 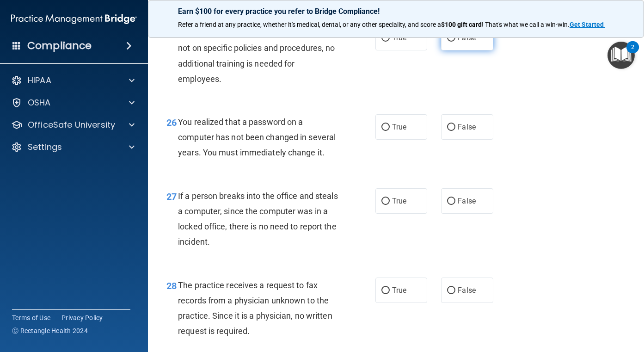 What do you see at coordinates (59, 46) in the screenshot?
I see `h4: Compliance` at bounding box center [59, 46].